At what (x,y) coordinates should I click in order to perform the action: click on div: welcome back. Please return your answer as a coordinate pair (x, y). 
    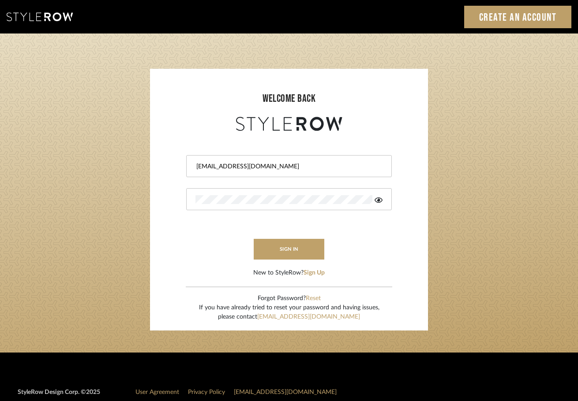
    Looking at the image, I should click on (289, 99).